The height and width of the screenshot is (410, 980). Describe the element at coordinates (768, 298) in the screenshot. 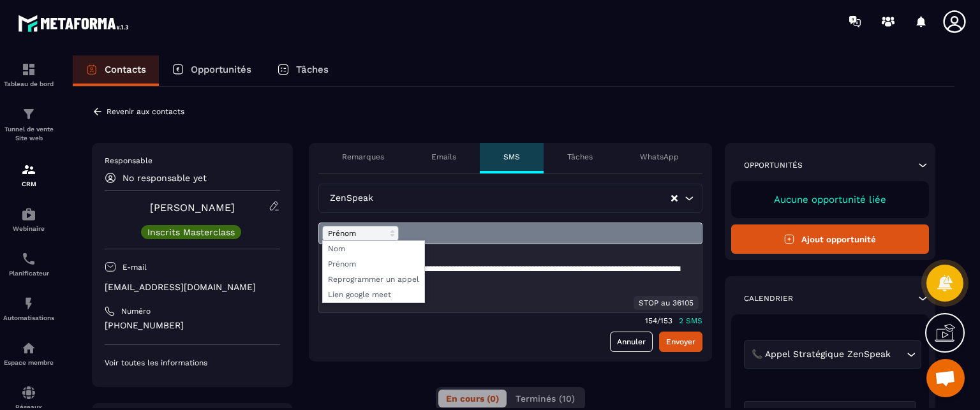

I see `p: Calendrier` at that location.